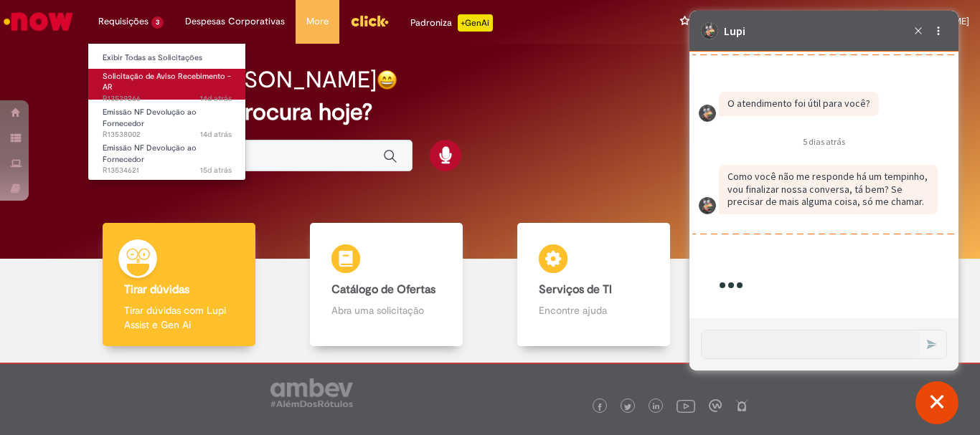 This screenshot has width=980, height=435. What do you see at coordinates (311, 393) in the screenshot?
I see `img: logo_footer_ambev_rotulo_gray.png` at bounding box center [311, 393].